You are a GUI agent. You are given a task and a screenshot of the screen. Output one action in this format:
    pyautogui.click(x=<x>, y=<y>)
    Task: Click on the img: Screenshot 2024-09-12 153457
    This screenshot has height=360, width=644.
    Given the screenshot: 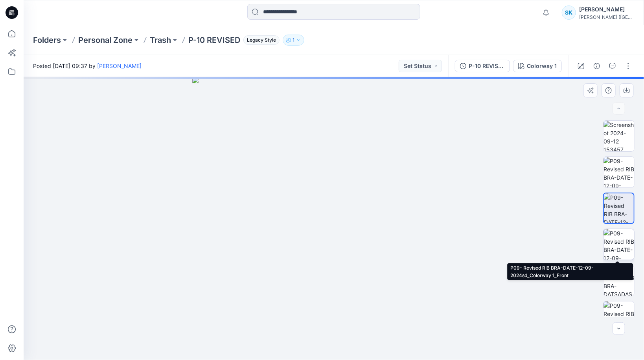 What is the action you would take?
    pyautogui.click(x=619, y=136)
    